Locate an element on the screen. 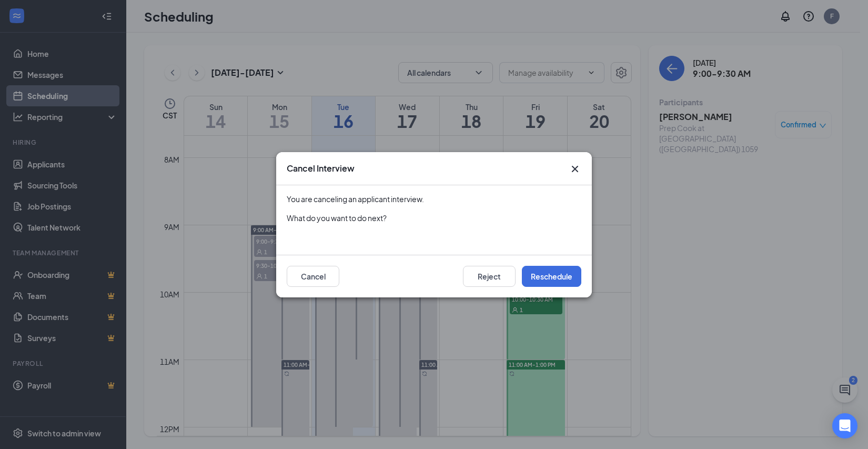 The image size is (868, 449). button: Reschedule is located at coordinates (551, 276).